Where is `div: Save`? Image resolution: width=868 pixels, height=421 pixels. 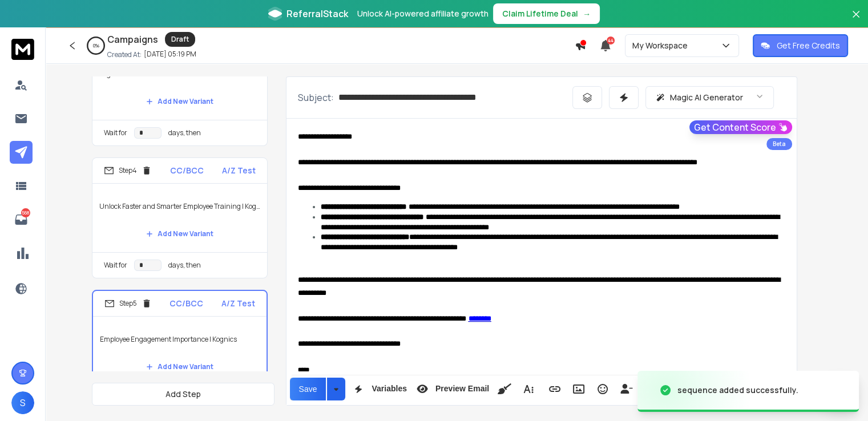
div: Save is located at coordinates (308, 389).